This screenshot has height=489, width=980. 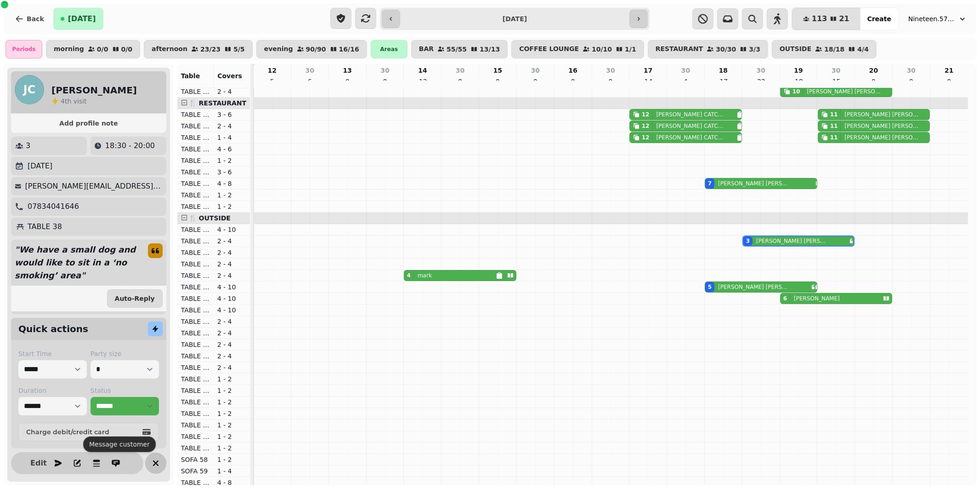 What do you see at coordinates (195, 402) in the screenshot?
I see `p: TABLE 53 (HIGH)` at bounding box center [195, 402].